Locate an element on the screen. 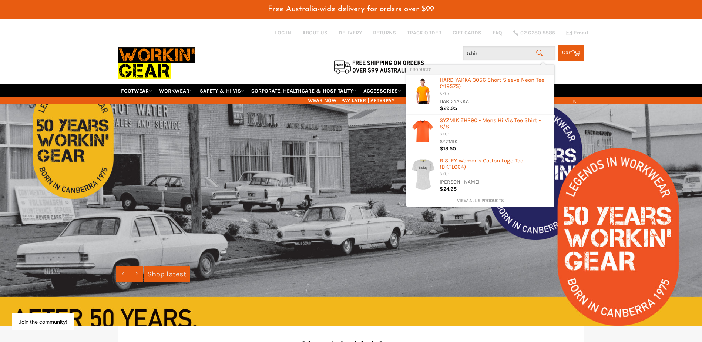  a: DELIVERY is located at coordinates (350, 33).